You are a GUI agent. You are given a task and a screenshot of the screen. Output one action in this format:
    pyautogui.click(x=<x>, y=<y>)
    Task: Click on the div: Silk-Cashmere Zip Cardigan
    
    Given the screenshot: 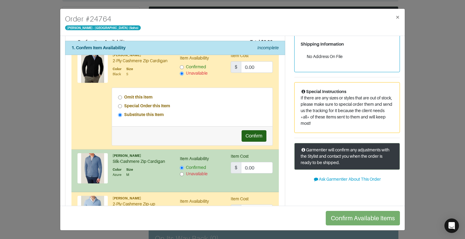 What is the action you would take?
    pyautogui.click(x=142, y=162)
    